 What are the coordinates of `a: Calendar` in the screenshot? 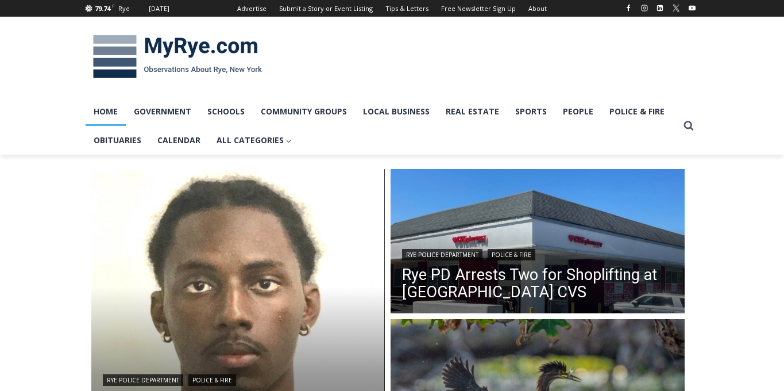 It's located at (179, 140).